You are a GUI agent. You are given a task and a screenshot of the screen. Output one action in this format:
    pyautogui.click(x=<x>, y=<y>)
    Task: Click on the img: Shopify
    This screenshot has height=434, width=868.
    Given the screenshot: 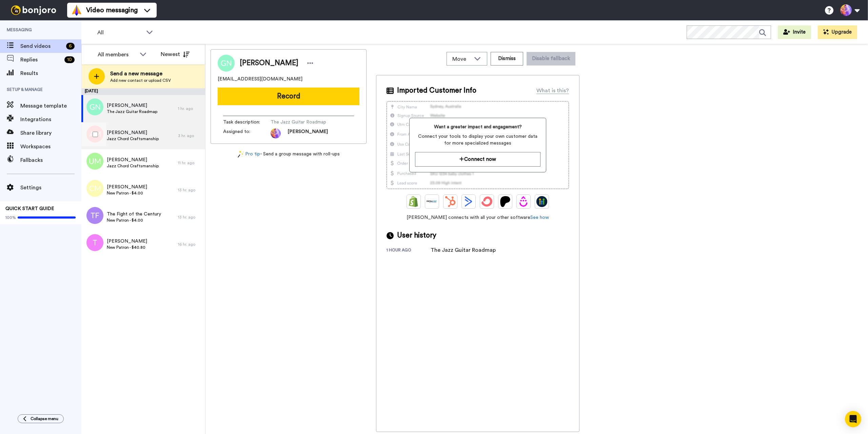 What is the action you would take?
    pyautogui.click(x=414, y=202)
    